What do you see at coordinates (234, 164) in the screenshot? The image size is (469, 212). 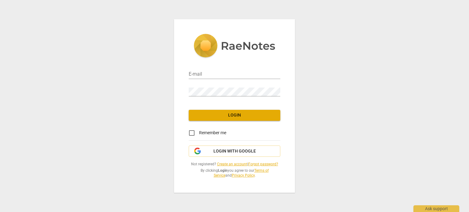 I see `span: Not registered? |` at bounding box center [234, 164].